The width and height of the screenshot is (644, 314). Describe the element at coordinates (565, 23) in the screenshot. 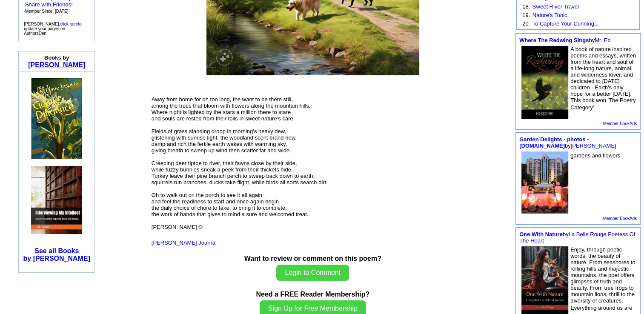

I see `a: To Capture Your Cunning...` at that location.